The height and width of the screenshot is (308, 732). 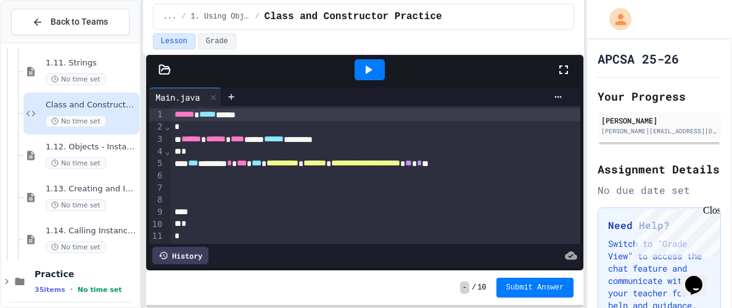 What do you see at coordinates (659, 190) in the screenshot?
I see `div: No due date set` at bounding box center [659, 190].